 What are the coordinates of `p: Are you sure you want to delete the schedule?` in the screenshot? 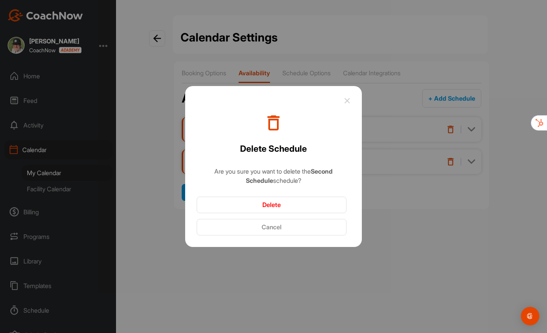 It's located at (273, 176).